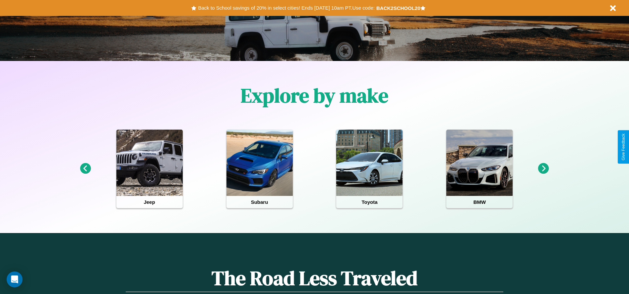  What do you see at coordinates (149, 202) in the screenshot?
I see `h4: Jeep` at bounding box center [149, 202].